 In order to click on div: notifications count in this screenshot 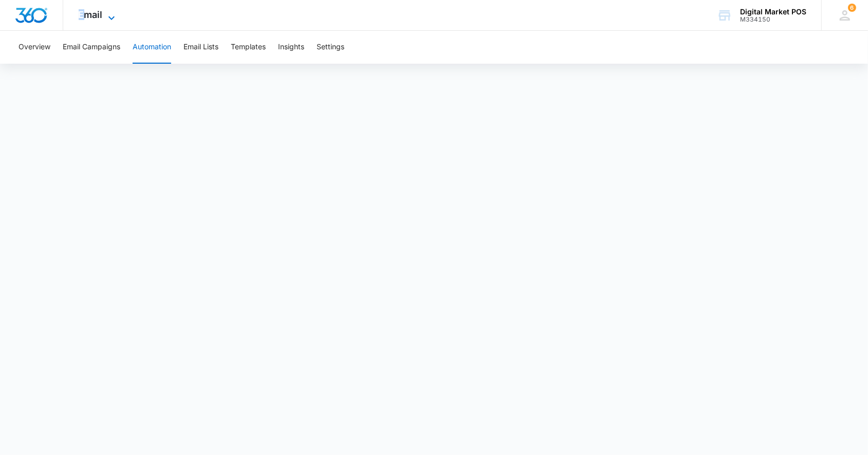, I will do `click(852, 8)`.